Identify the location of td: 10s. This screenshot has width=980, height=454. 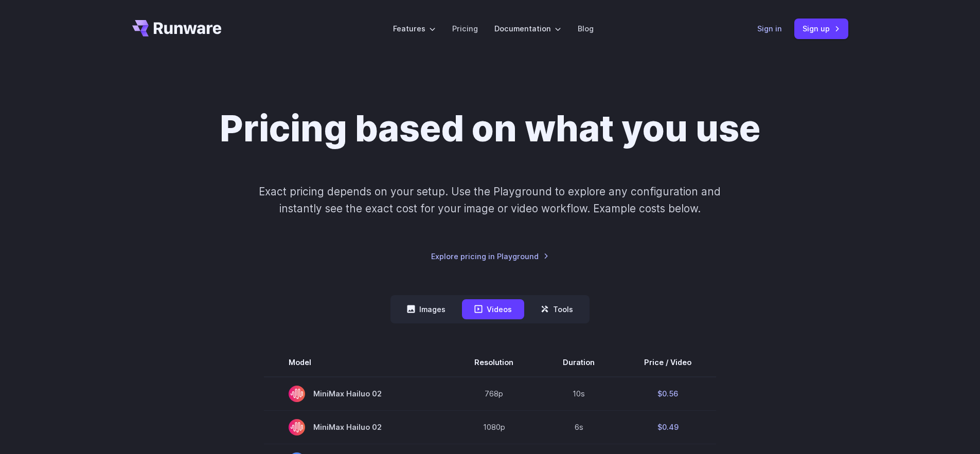
(579, 394).